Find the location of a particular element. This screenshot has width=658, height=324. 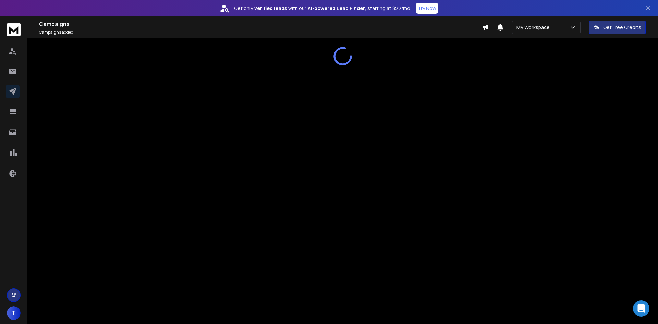

button: Try Now is located at coordinates (427, 8).